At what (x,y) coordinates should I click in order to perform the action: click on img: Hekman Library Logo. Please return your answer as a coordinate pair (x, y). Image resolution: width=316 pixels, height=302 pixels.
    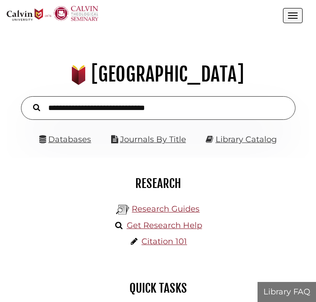
    Looking at the image, I should click on (123, 210).